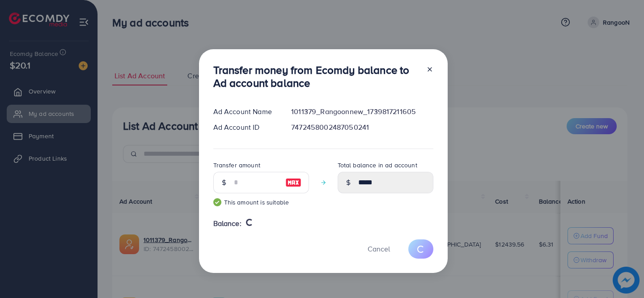 This screenshot has width=644, height=298. What do you see at coordinates (262, 202) in the screenshot?
I see `small: This amount is suitable` at bounding box center [262, 202].